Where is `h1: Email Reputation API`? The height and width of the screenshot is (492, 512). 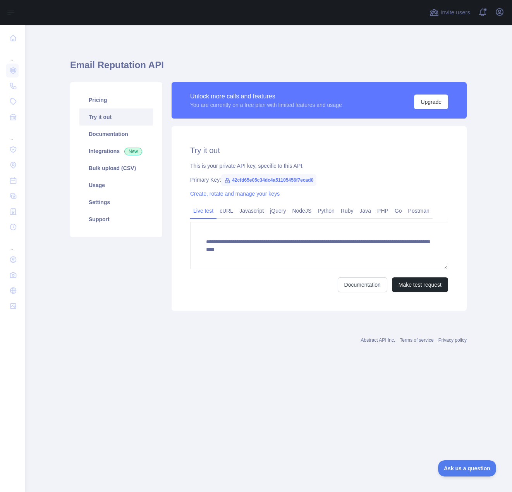 h1: Email Reputation API is located at coordinates (268, 68).